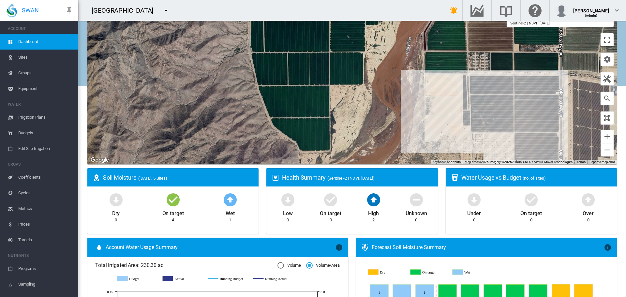 This screenshot has height=297, width=626. Describe the element at coordinates (617, 10) in the screenshot. I see `md-icon: icon-chevron-down` at that location.